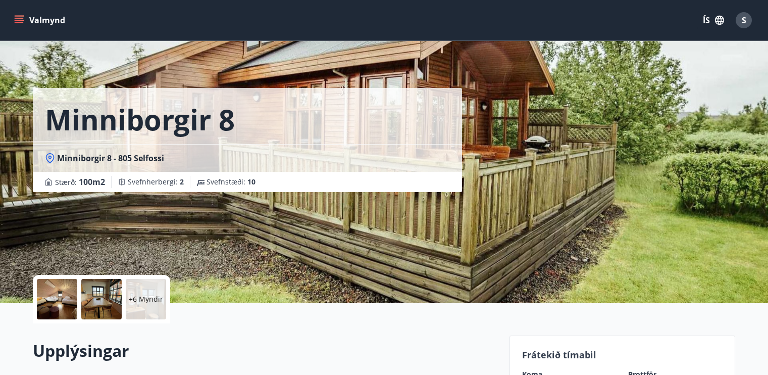 This screenshot has width=768, height=375. What do you see at coordinates (744, 20) in the screenshot?
I see `button: S` at bounding box center [744, 20].